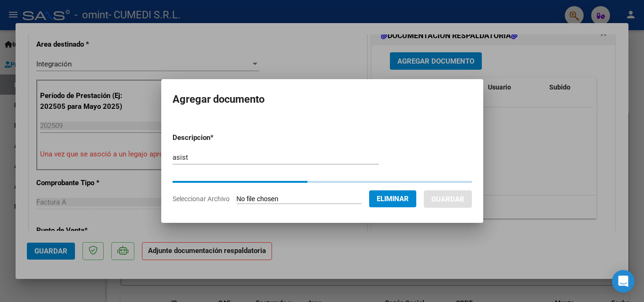 The width and height of the screenshot is (644, 302). What do you see at coordinates (322, 99) in the screenshot?
I see `h2: Agregar documento` at bounding box center [322, 99].